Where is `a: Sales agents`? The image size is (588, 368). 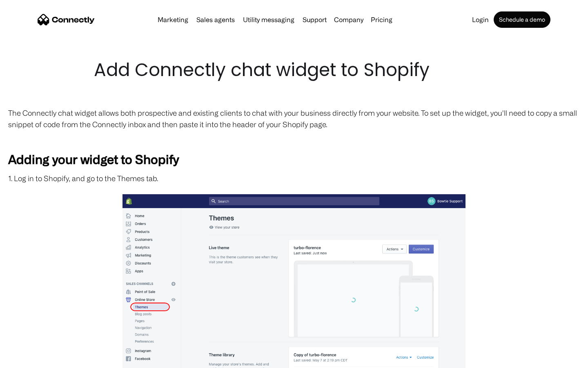 a: Sales agents is located at coordinates (216, 20).